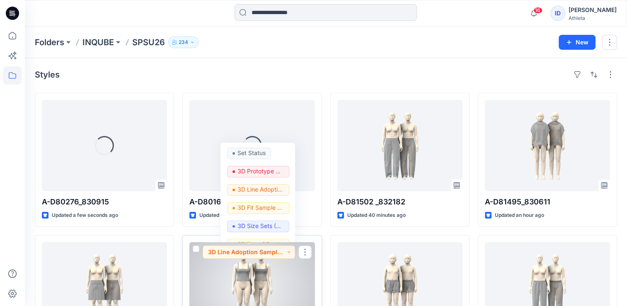 The height and width of the screenshot is (306, 627). What do you see at coordinates (98, 42) in the screenshot?
I see `p: INQUBE` at bounding box center [98, 42].